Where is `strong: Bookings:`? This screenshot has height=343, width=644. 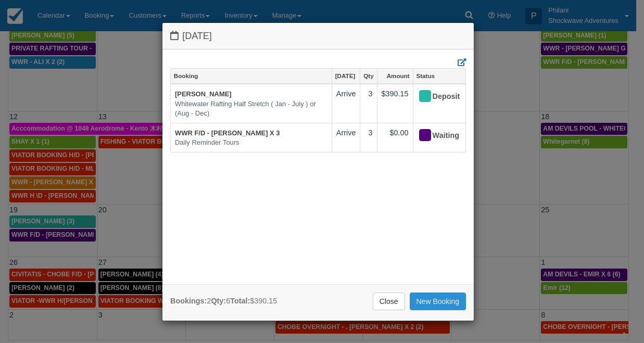
strong: Bookings: is located at coordinates (188, 301).